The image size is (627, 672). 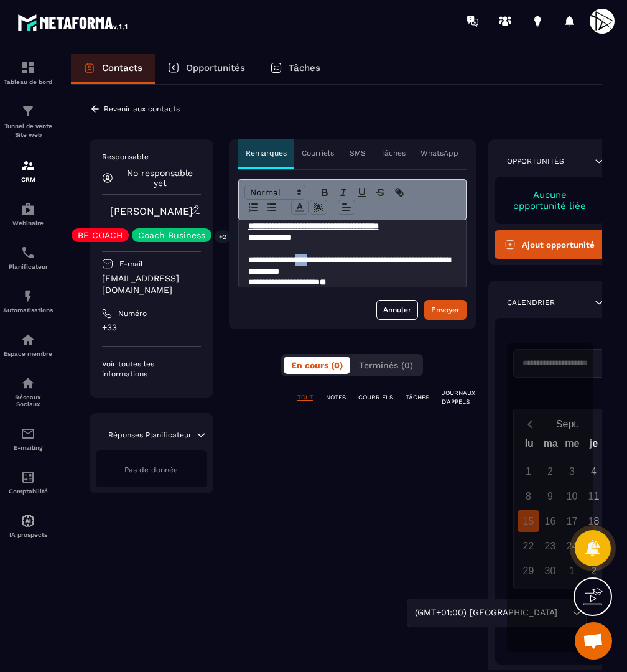 I want to click on p: E-mailing, so click(x=28, y=447).